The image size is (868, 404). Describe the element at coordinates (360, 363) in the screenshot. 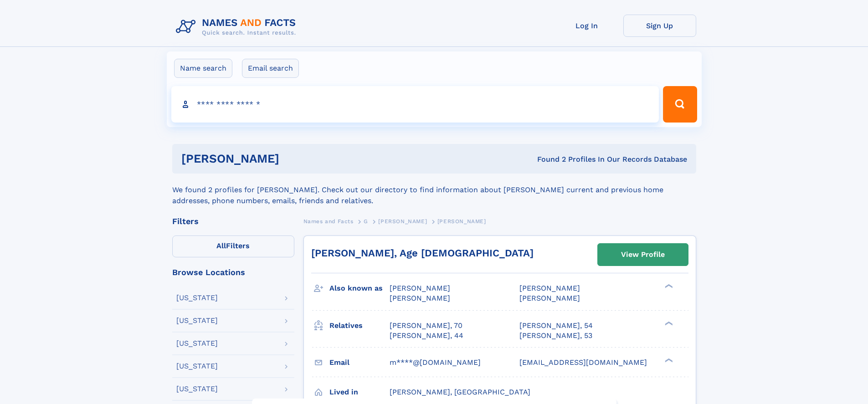

I see `h3: Email` at that location.